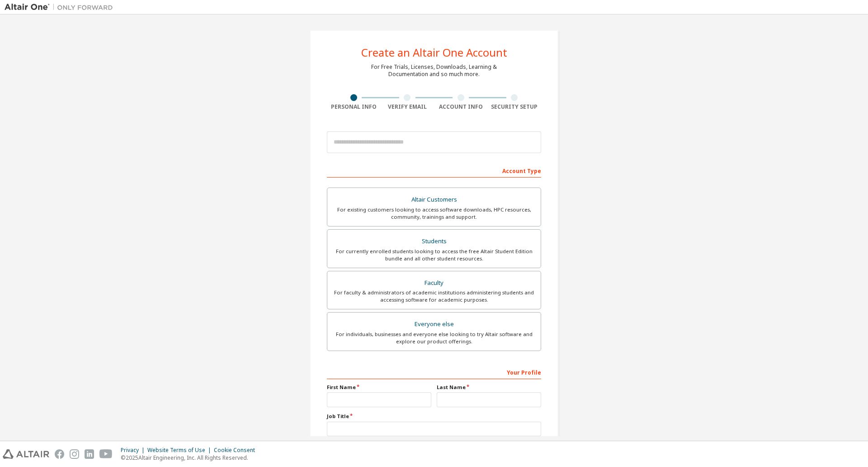 This screenshot has width=868, height=467. What do you see at coordinates (434, 52) in the screenshot?
I see `div: Create an Altair One Account` at bounding box center [434, 52].